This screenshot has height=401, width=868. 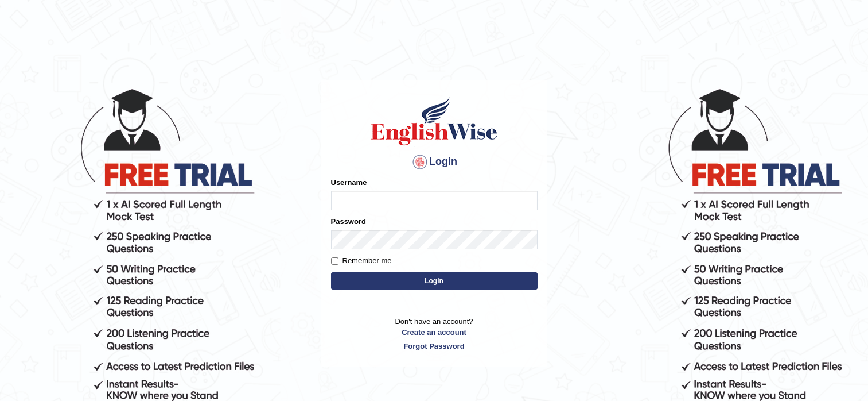 What do you see at coordinates (348, 221) in the screenshot?
I see `label: Password` at bounding box center [348, 221].